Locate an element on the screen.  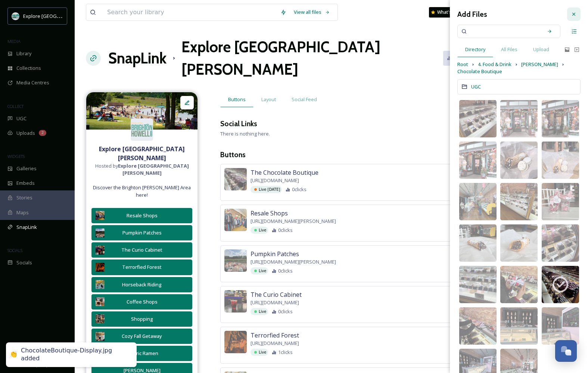
span: SOCIALS is located at coordinates (15, 250).